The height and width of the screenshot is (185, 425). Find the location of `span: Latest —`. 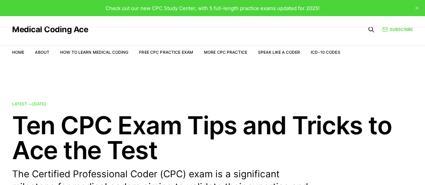

span: Latest — is located at coordinates (29, 104).